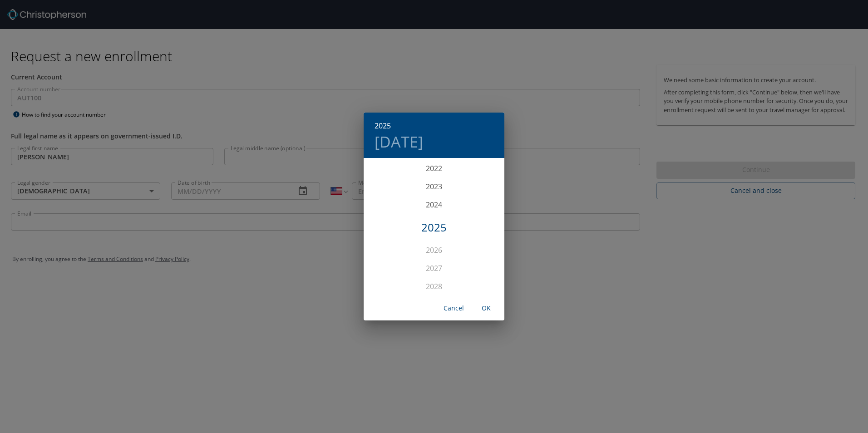 Image resolution: width=868 pixels, height=433 pixels. What do you see at coordinates (434, 227) in the screenshot?
I see `div: 2025` at bounding box center [434, 227].